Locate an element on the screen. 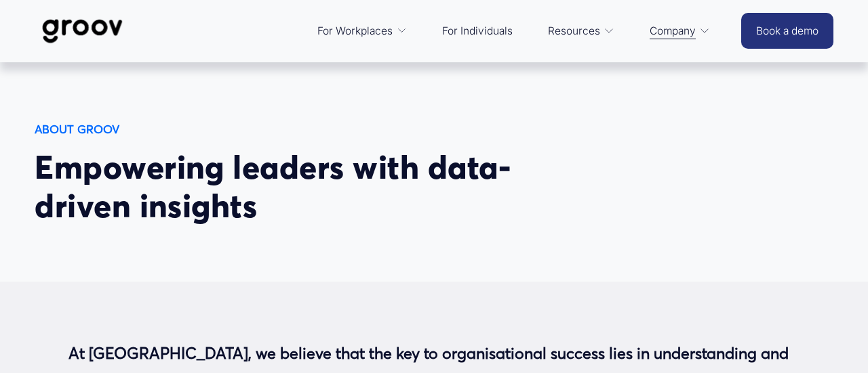 The width and height of the screenshot is (868, 373). img: Groov | Workplace Science Platform | Unlock Performance | Drive Results is located at coordinates (82, 31).